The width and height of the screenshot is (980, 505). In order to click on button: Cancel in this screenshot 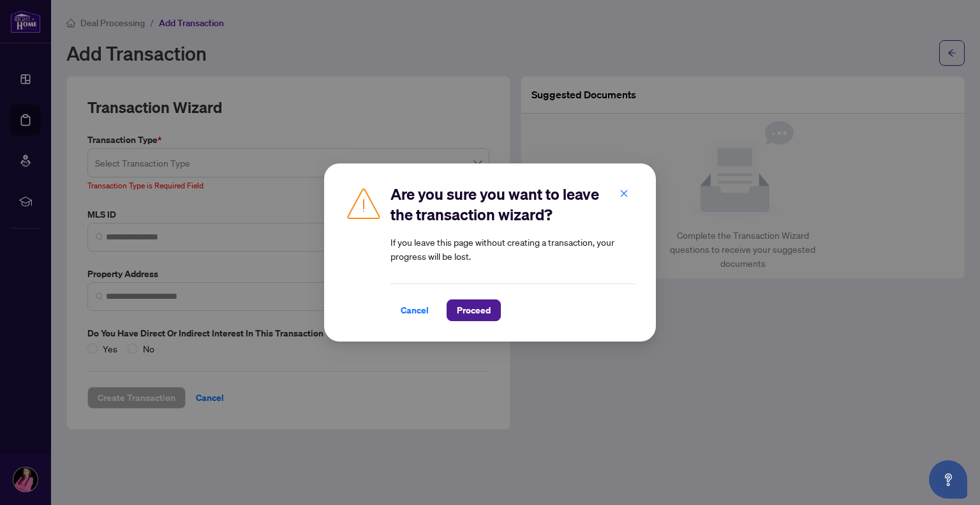, I will do `click(415, 311)`.